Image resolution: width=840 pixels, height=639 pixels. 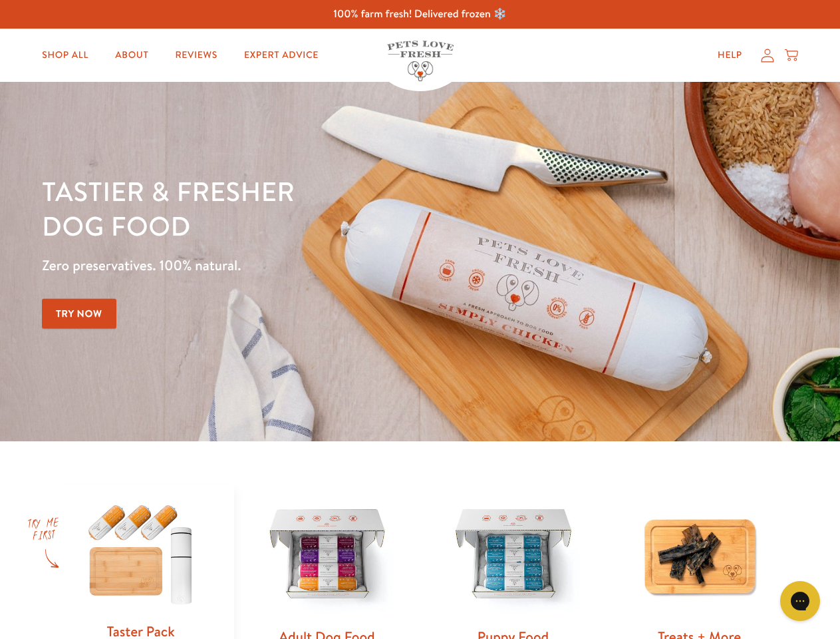 What do you see at coordinates (420, 61) in the screenshot?
I see `img: Pets Love Fresh` at bounding box center [420, 61].